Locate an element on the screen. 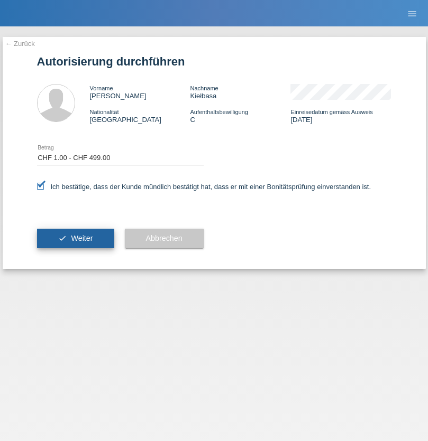  h1: Autorisierung durchführen is located at coordinates (214, 61).